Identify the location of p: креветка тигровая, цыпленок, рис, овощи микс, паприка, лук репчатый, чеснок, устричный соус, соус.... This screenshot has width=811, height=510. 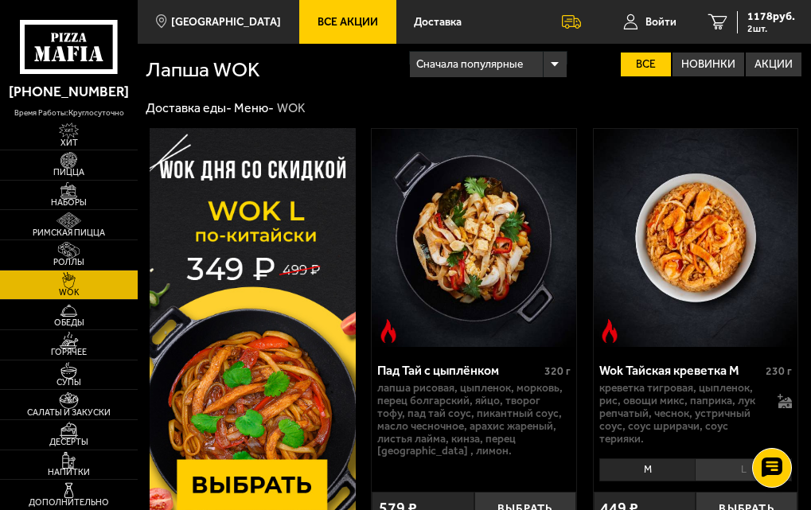
(684, 414).